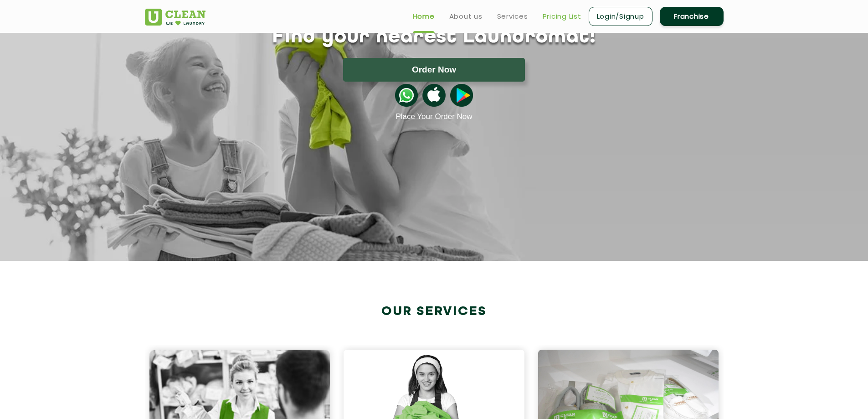 This screenshot has height=419, width=868. I want to click on a: Franchise, so click(692, 16).